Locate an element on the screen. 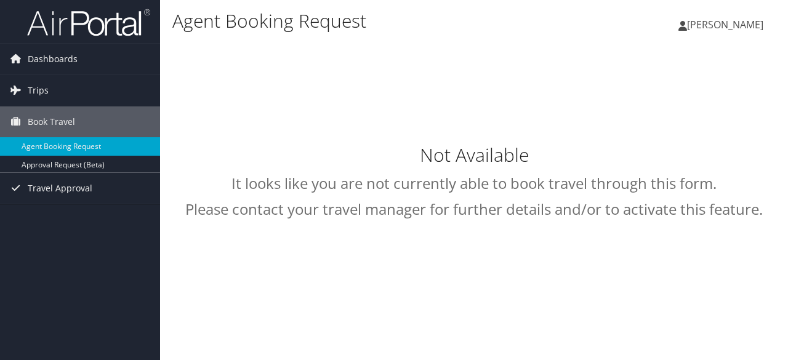 The width and height of the screenshot is (788, 360). span: Dashboards is located at coordinates (52, 59).